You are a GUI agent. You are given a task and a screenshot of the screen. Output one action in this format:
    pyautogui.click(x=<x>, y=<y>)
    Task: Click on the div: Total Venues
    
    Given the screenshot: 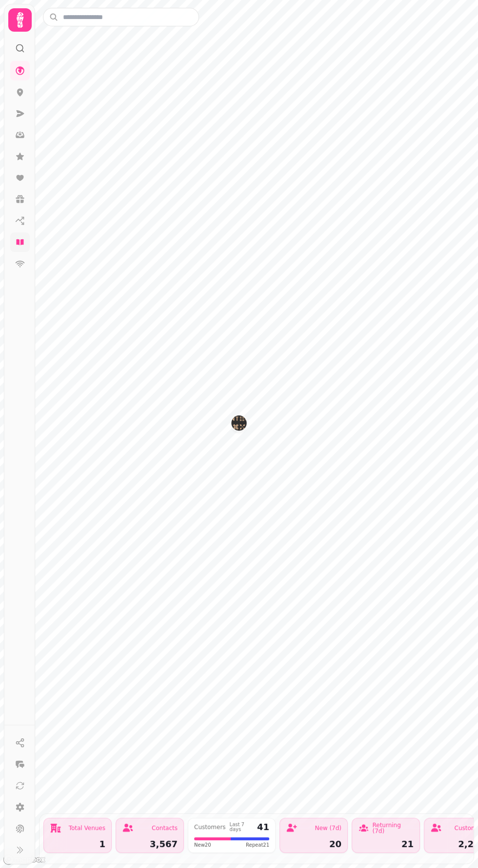 What is the action you would take?
    pyautogui.click(x=87, y=828)
    